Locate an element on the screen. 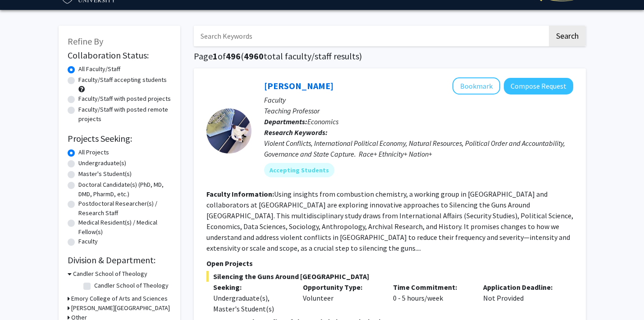 This screenshot has width=644, height=320. div: Not Provided is located at coordinates (521, 298).